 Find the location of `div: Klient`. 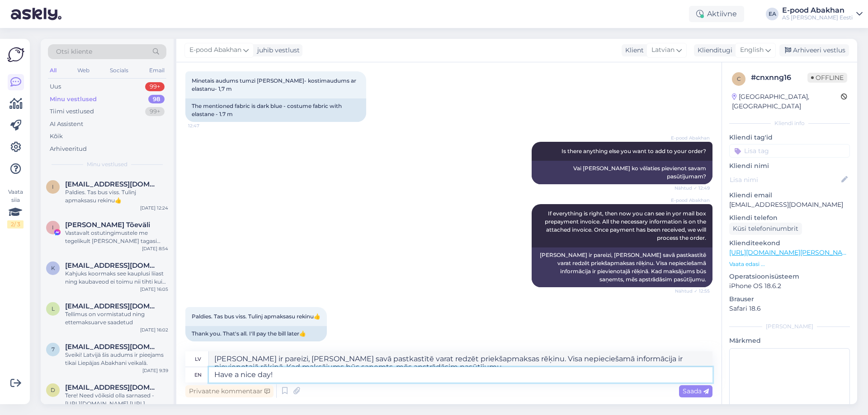

div: Klient is located at coordinates (632, 50).